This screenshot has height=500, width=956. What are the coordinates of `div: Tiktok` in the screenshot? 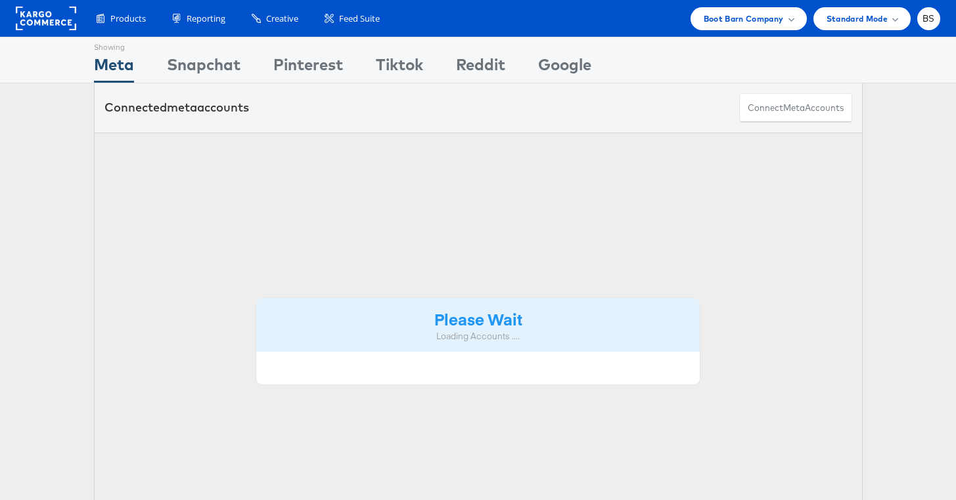 It's located at (399, 68).